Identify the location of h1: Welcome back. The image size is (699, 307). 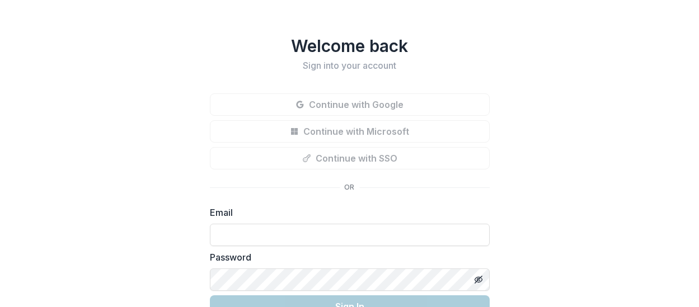
(350, 46).